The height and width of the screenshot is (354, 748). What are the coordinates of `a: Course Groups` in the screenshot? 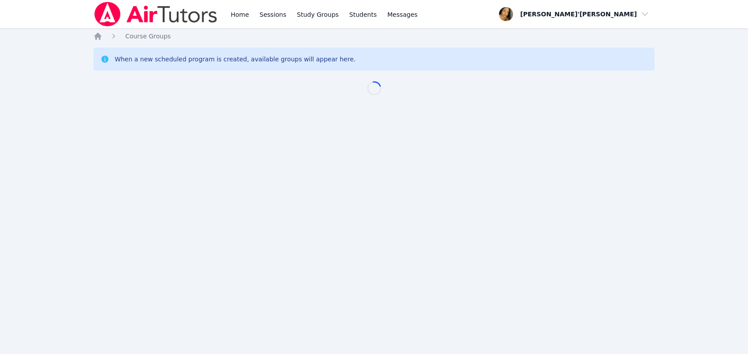 It's located at (148, 36).